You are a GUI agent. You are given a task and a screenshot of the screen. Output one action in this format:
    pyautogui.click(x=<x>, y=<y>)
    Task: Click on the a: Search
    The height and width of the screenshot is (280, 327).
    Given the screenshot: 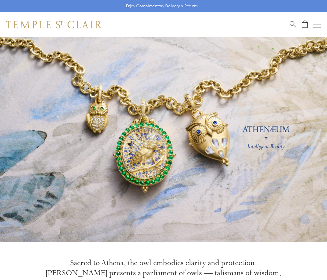 What is the action you would take?
    pyautogui.click(x=293, y=24)
    